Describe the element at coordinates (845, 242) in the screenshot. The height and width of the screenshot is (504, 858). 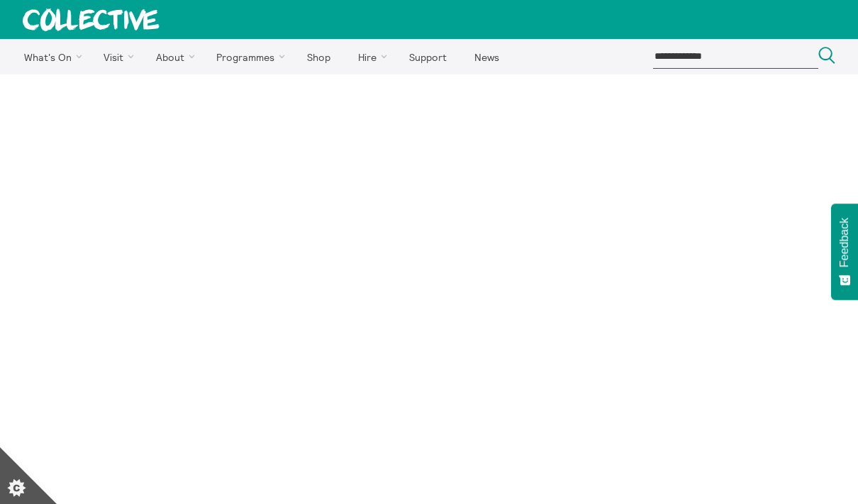
I see `span: Feedback` at that location.